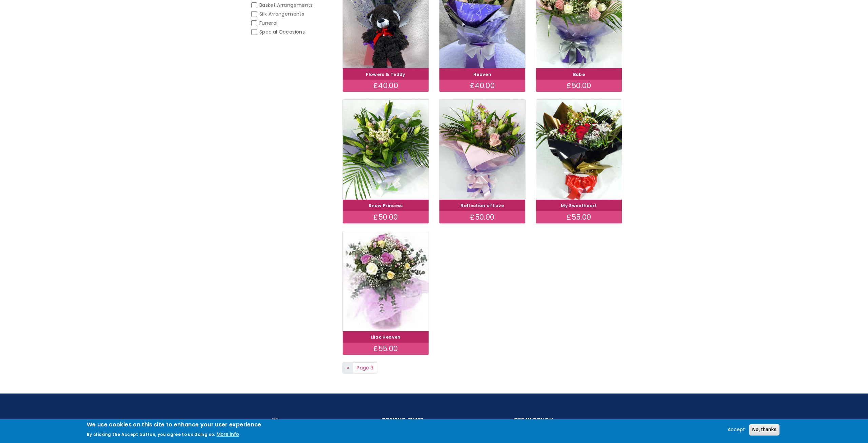  I want to click on a: My Sweetheart, so click(579, 206).